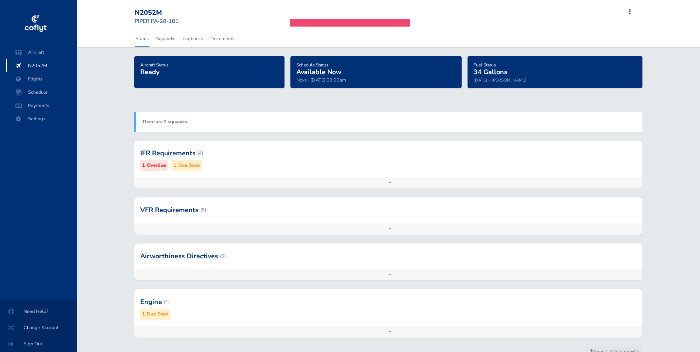 The width and height of the screenshot is (700, 352). Describe the element at coordinates (38, 328) in the screenshot. I see `span: Change Account` at that location.